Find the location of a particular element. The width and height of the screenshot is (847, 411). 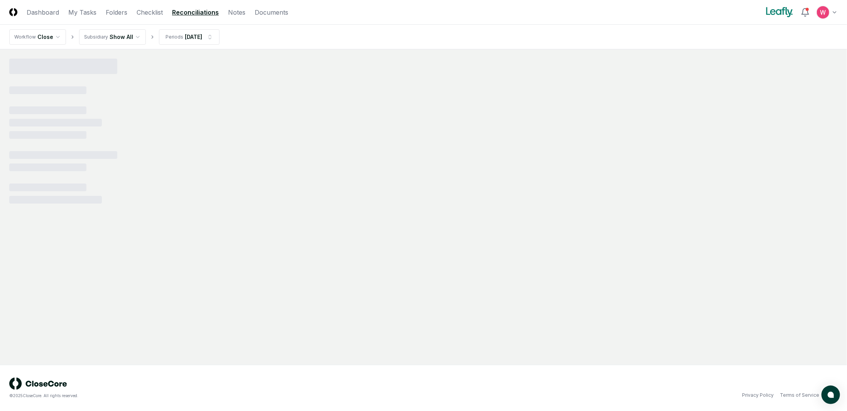

a: My Tasks is located at coordinates (82, 12).